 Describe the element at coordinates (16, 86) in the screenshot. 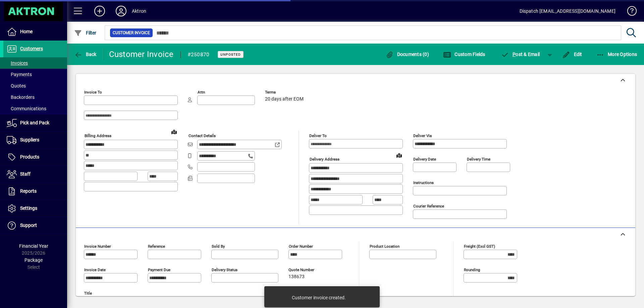

I see `span: Quotes` at that location.